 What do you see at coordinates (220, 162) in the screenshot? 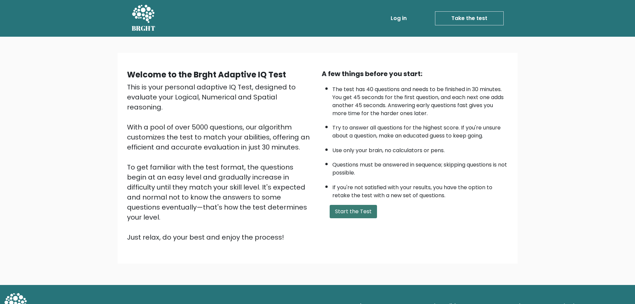
I see `div: This is your personal adaptive IQ Test, designed to evaluate your Logical, Numerical and Spatial ...` at bounding box center [220, 162].